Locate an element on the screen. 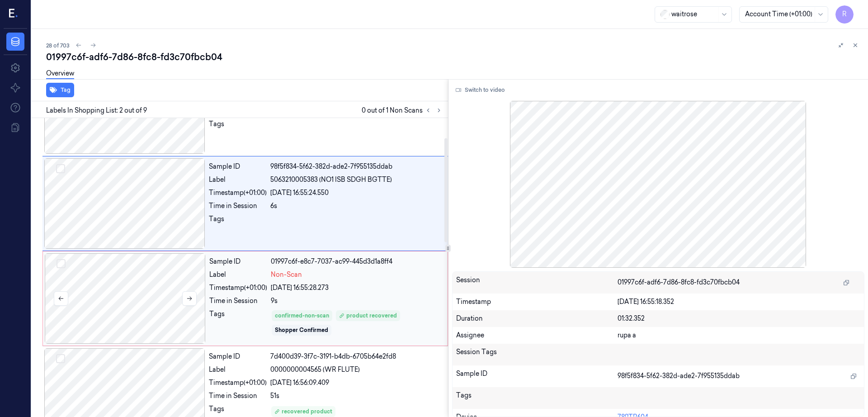 The image size is (868, 417). div: product recovered is located at coordinates (368, 316).